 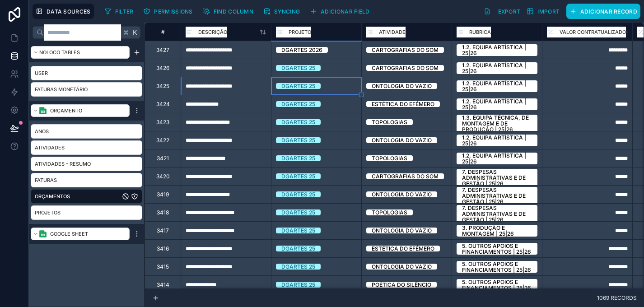 I want to click on span: Import, so click(x=549, y=11).